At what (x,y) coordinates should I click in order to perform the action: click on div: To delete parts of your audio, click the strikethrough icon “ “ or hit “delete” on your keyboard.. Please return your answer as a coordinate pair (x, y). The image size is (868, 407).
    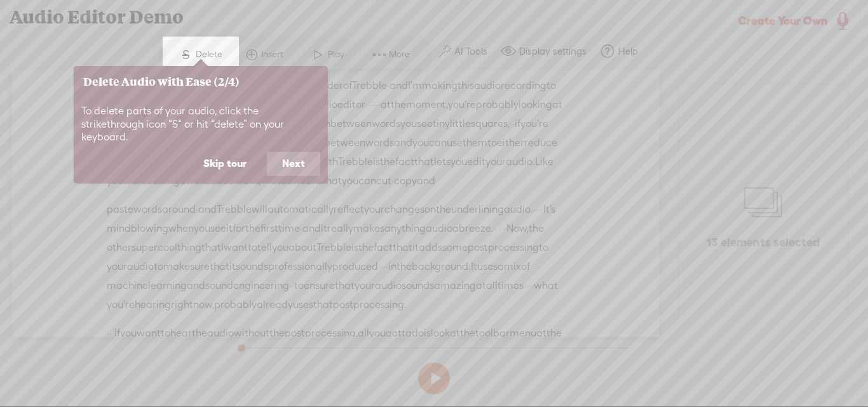
    Looking at the image, I should click on (200, 125).